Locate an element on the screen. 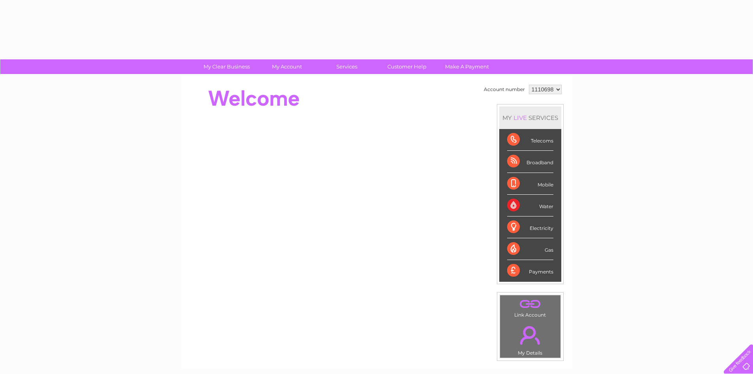 This screenshot has height=374, width=753. div: Broadband is located at coordinates (530, 161).